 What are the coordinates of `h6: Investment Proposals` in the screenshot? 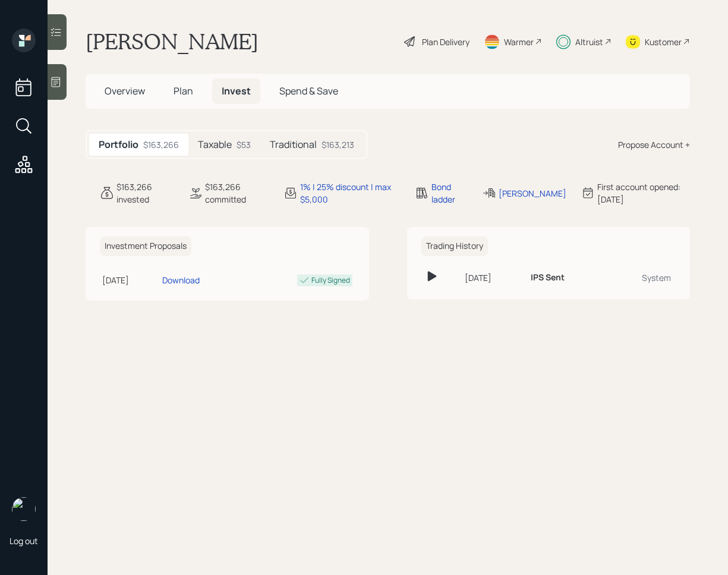 It's located at (146, 246).